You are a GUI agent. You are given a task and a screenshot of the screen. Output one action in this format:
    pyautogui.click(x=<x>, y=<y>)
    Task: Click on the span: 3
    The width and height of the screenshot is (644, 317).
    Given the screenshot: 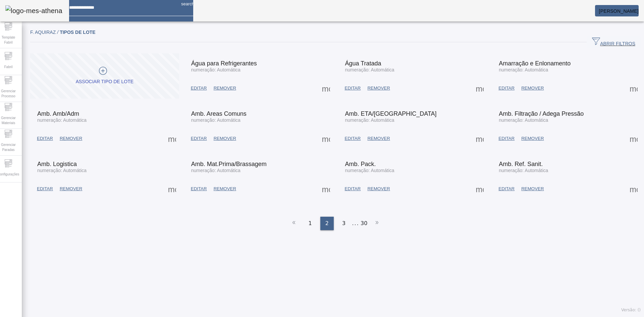 What is the action you would take?
    pyautogui.click(x=344, y=224)
    